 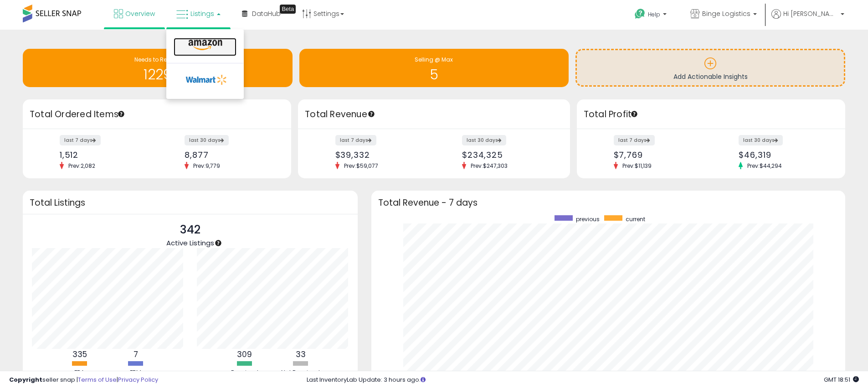 I want to click on div: $46,319, so click(x=784, y=155).